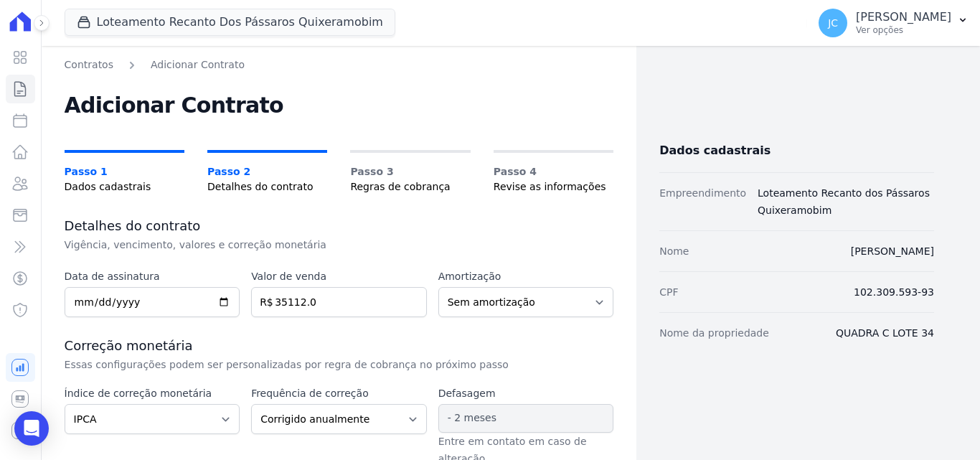 This screenshot has width=980, height=460. I want to click on span: Regras de cobrança, so click(410, 187).